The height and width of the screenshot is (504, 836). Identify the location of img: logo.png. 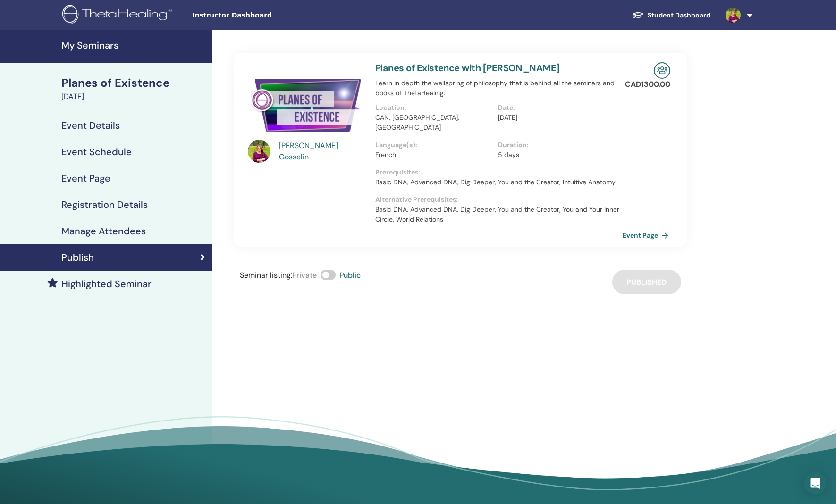
(118, 15).